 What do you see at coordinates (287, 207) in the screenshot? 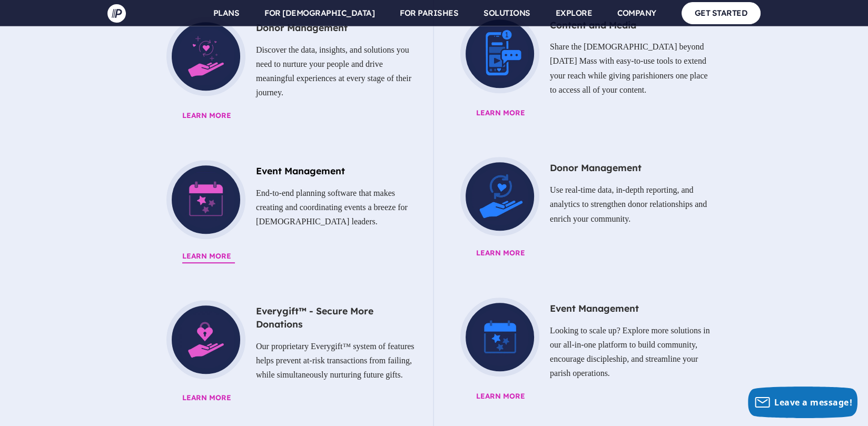
I see `p: End-to-end planning software that makes creating and coordinating events a breeze for [DEMOGRAPHI...` at bounding box center [287, 207].